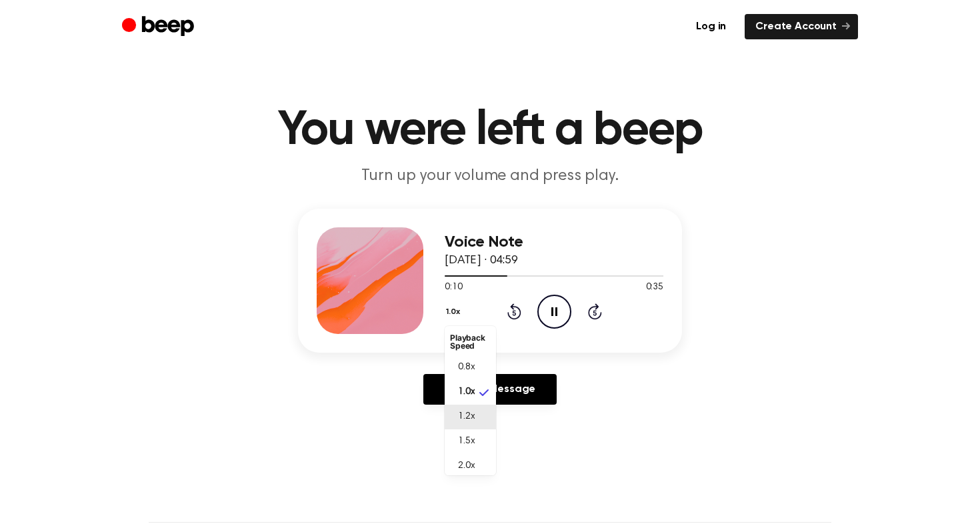 The width and height of the screenshot is (980, 532). What do you see at coordinates (490, 176) in the screenshot?
I see `p: Turn up your volume and press play.` at bounding box center [490, 176].